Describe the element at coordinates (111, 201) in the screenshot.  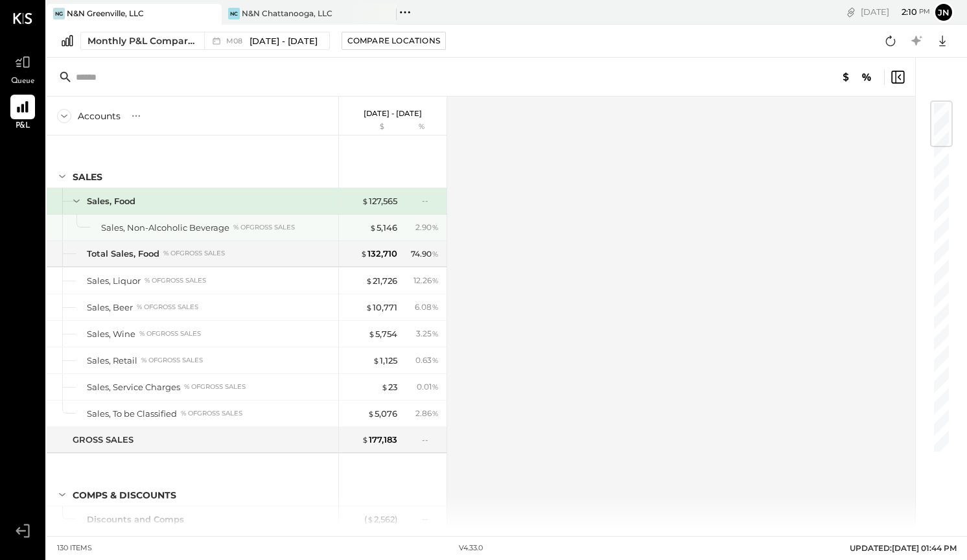
I see `div: Sales, Food` at that location.